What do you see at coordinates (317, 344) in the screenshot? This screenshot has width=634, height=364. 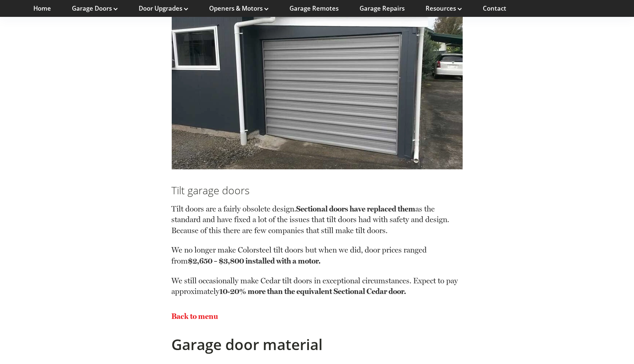 I see `h2: Garage door material` at bounding box center [317, 344].